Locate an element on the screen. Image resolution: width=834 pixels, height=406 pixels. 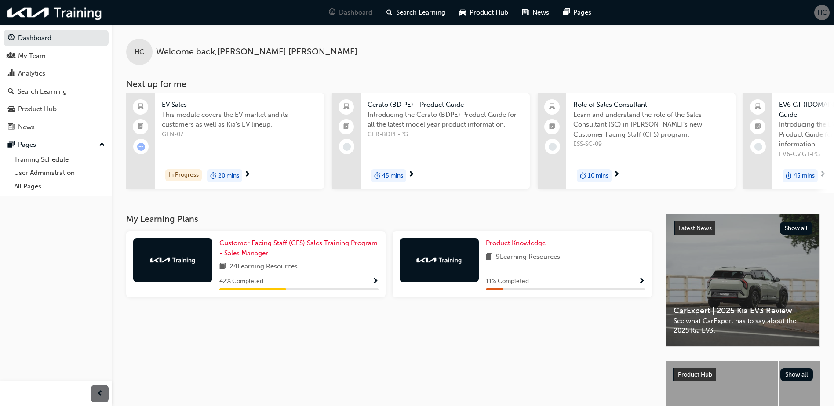
a: EV SalesThis module covers the EV market and its customers as well as Kia's EV lineup.GEN-07In Pr... is located at coordinates (225, 141).